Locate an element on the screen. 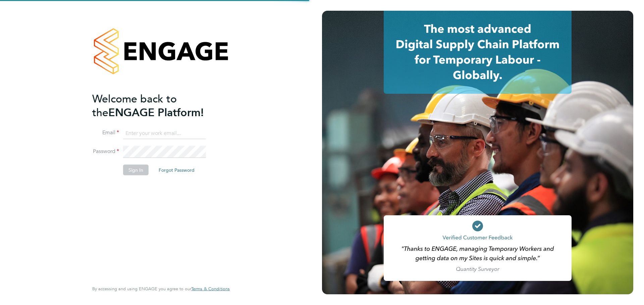 The height and width of the screenshot is (305, 644). button: Forgot Password is located at coordinates (176, 170).